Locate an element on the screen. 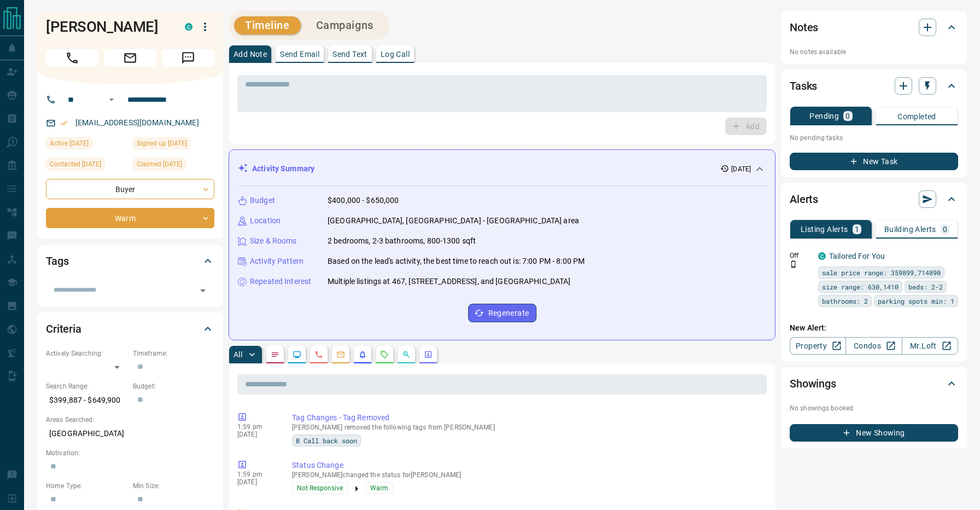 The width and height of the screenshot is (980, 510). p: $400,000 - $650,000 is located at coordinates (363, 201).